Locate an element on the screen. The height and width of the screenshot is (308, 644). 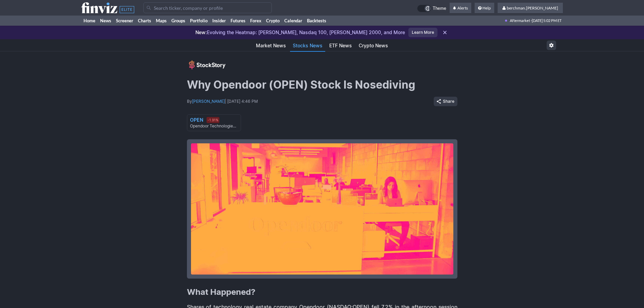
a: Charts is located at coordinates (144, 21).